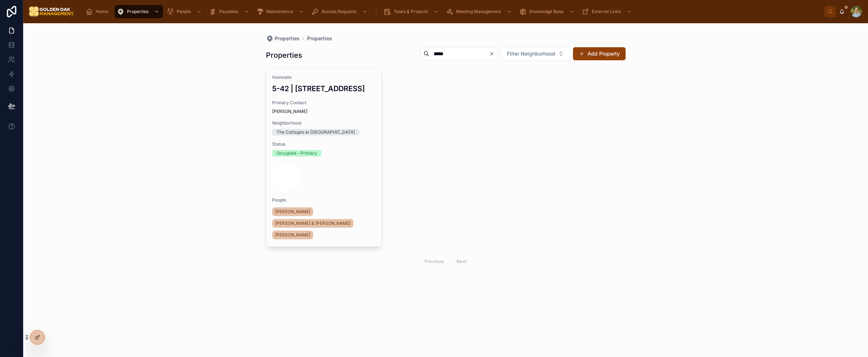  What do you see at coordinates (547, 12) in the screenshot?
I see `span: Knowledge Base` at bounding box center [547, 12].